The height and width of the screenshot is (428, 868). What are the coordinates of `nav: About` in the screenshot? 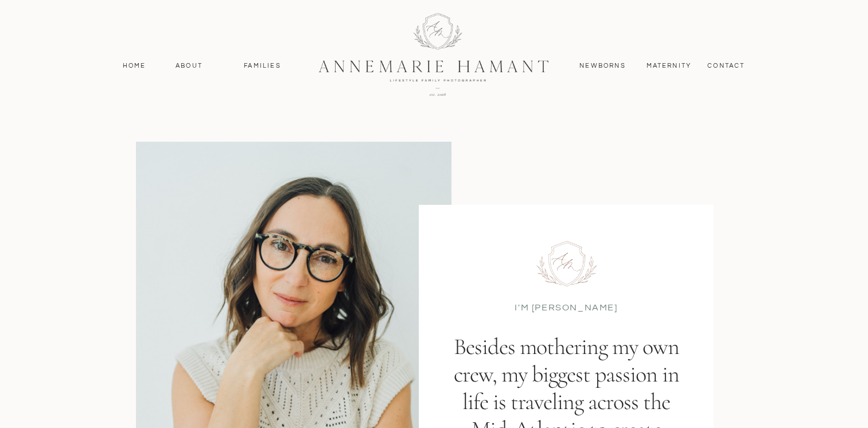 It's located at (190, 66).